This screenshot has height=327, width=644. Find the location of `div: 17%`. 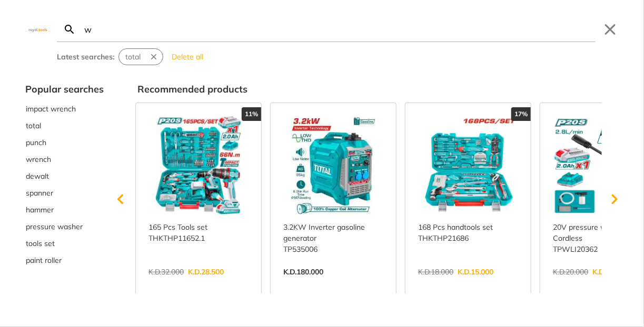

div: 17% is located at coordinates (521, 114).